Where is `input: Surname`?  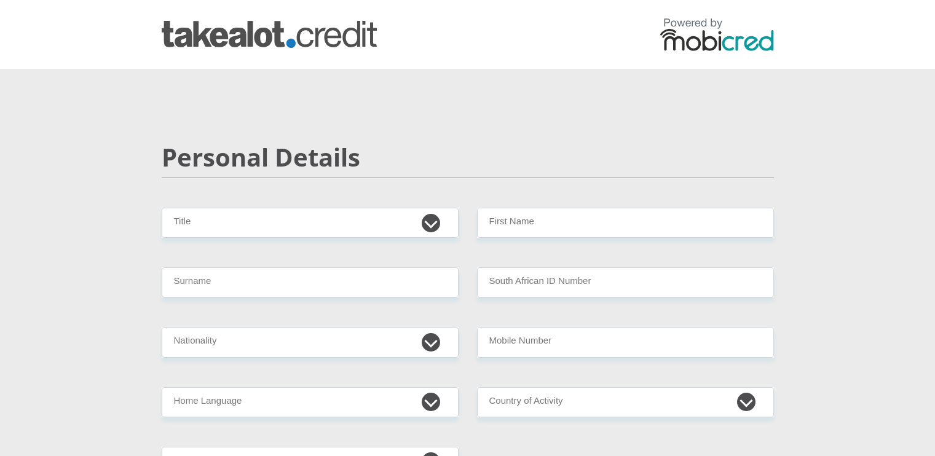 input: Surname is located at coordinates (310, 282).